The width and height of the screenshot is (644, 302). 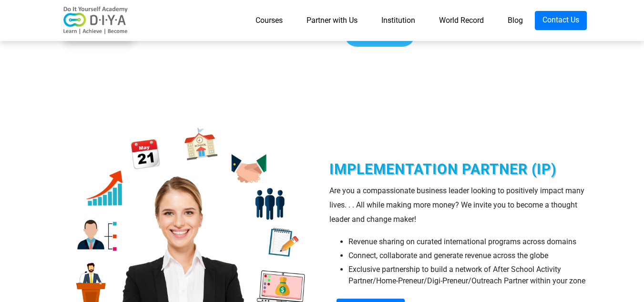 I want to click on div: Implementation Partner (IP), so click(x=458, y=169).